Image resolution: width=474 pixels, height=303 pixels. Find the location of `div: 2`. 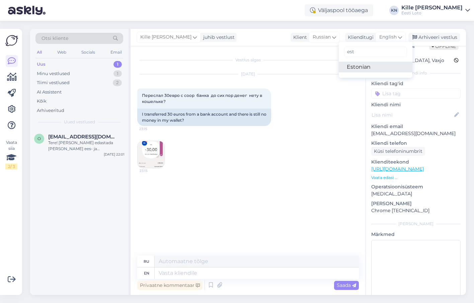

div: 2 is located at coordinates (117, 83).